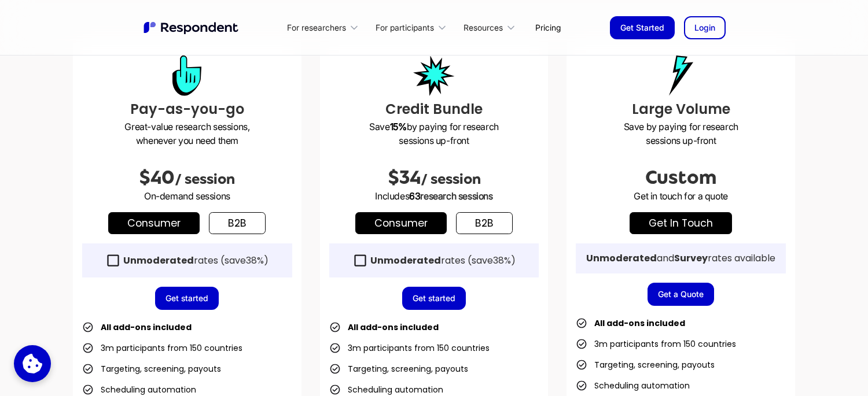 This screenshot has height=396, width=868. Describe the element at coordinates (642, 28) in the screenshot. I see `a: Get Started` at that location.